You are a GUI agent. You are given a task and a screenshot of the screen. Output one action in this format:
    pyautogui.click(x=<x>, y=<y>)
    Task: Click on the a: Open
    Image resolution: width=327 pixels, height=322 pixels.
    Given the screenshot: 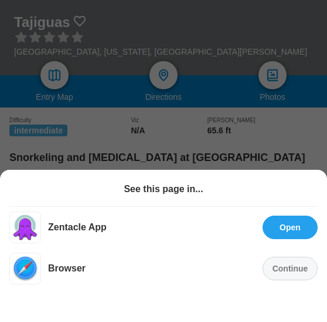 What is the action you would take?
    pyautogui.click(x=290, y=227)
    